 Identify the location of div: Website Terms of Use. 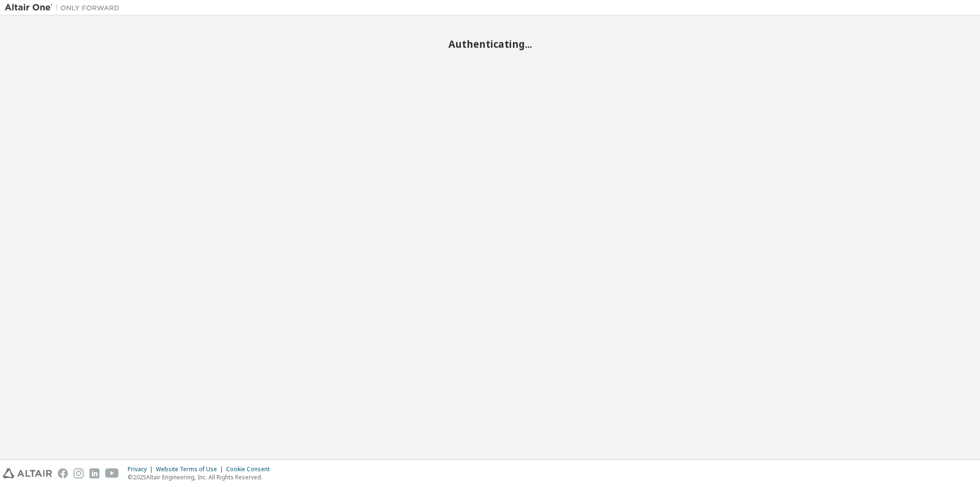
(191, 469).